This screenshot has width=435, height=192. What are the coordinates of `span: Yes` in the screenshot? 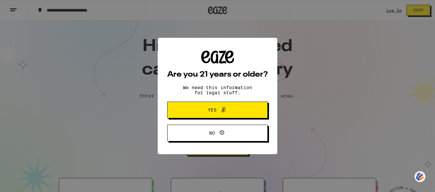 It's located at (212, 110).